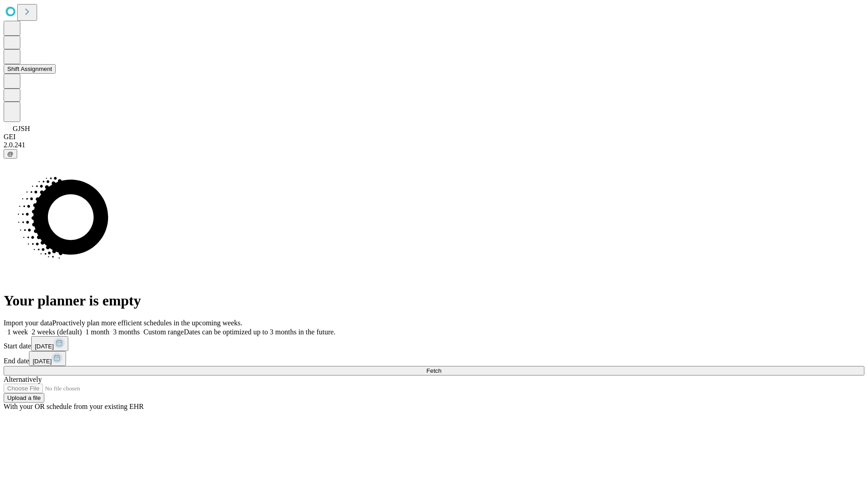 This screenshot has height=488, width=868. Describe the element at coordinates (126, 331) in the screenshot. I see `span: 3 months` at that location.